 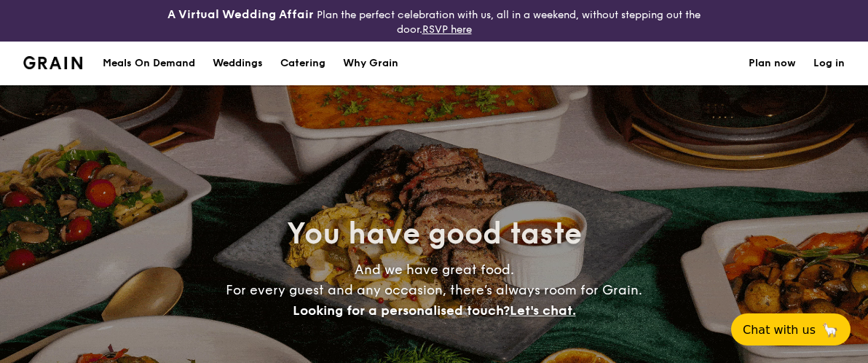 I want to click on div: Why Grain, so click(x=371, y=64).